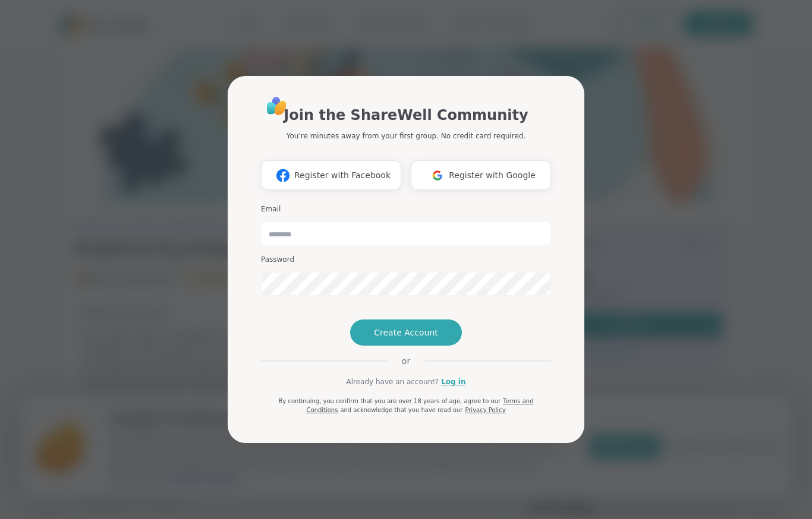 The width and height of the screenshot is (812, 519). I want to click on button: Register with Google, so click(481, 175).